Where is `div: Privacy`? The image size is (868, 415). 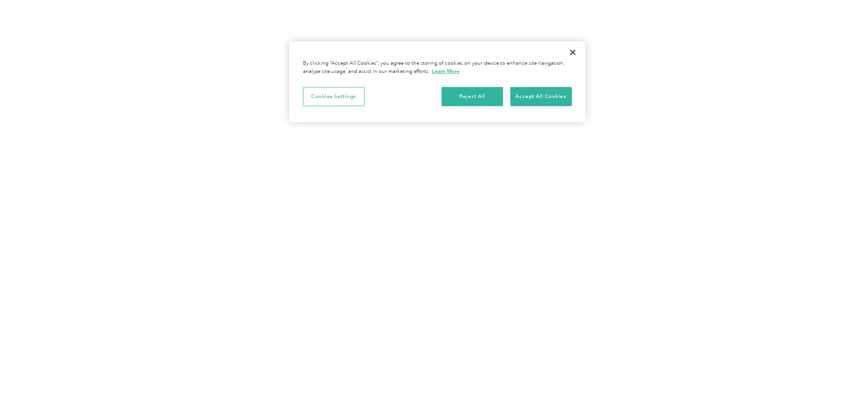
div: Privacy is located at coordinates (438, 82).